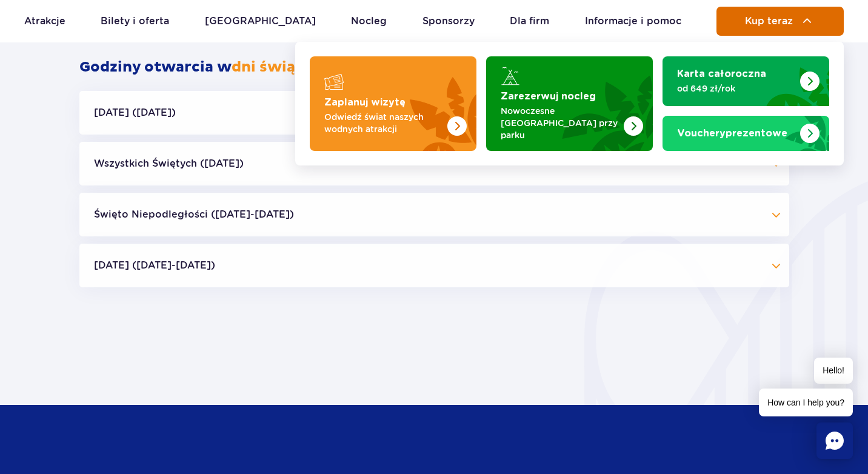  Describe the element at coordinates (134, 21) in the screenshot. I see `a: Bilety i oferta` at that location.